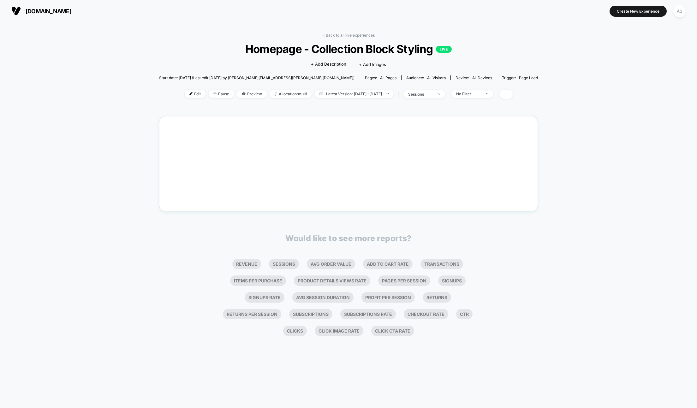 The height and width of the screenshot is (408, 697). Describe the element at coordinates (426, 78) in the screenshot. I see `div: Audience:` at that location.